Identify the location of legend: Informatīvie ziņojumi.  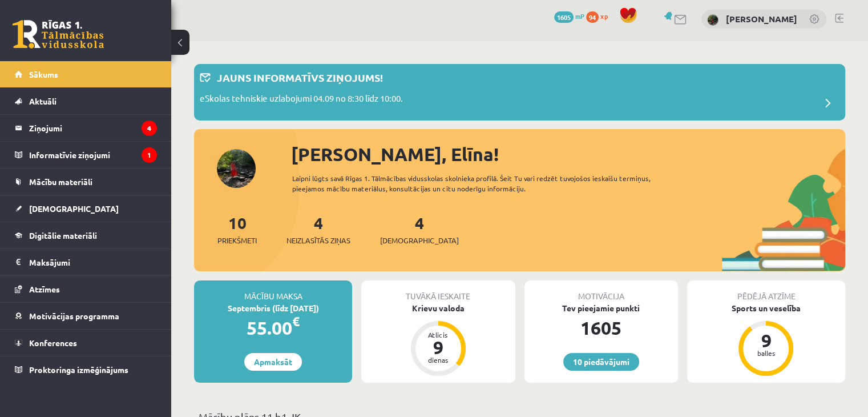
(93, 155).